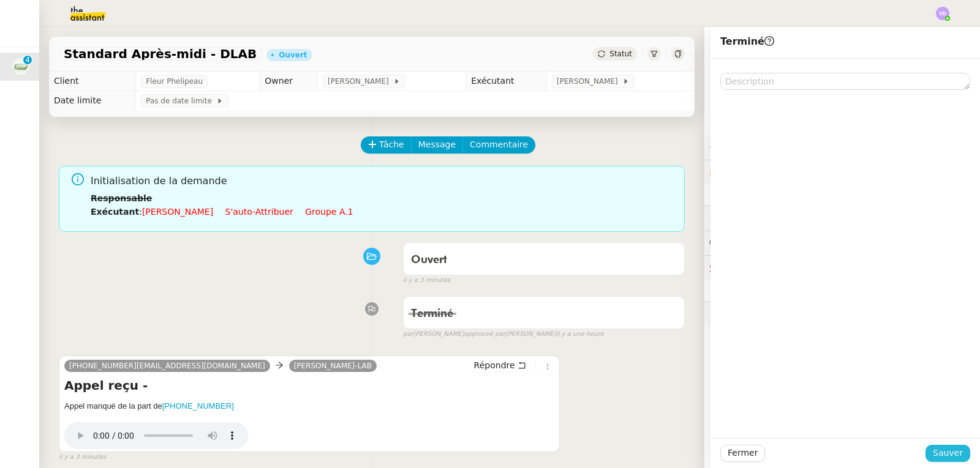 Image resolution: width=980 pixels, height=468 pixels. What do you see at coordinates (259, 212) in the screenshot?
I see `a: S'auto-attribuer` at bounding box center [259, 212].